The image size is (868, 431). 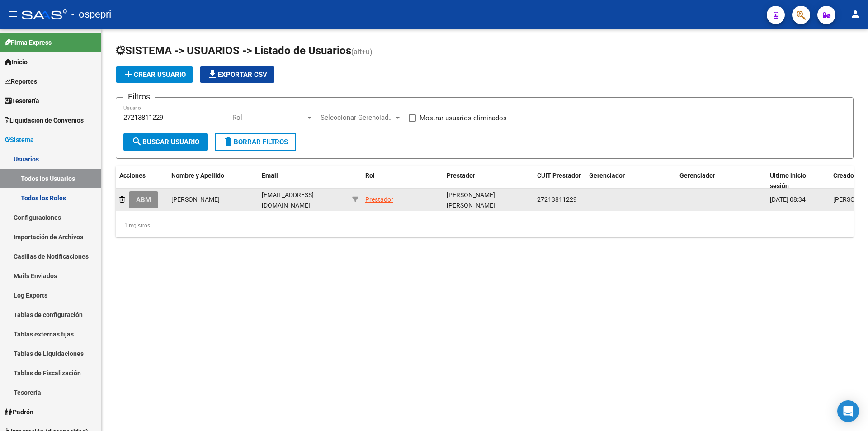 I want to click on span: Creado por, so click(x=849, y=176).